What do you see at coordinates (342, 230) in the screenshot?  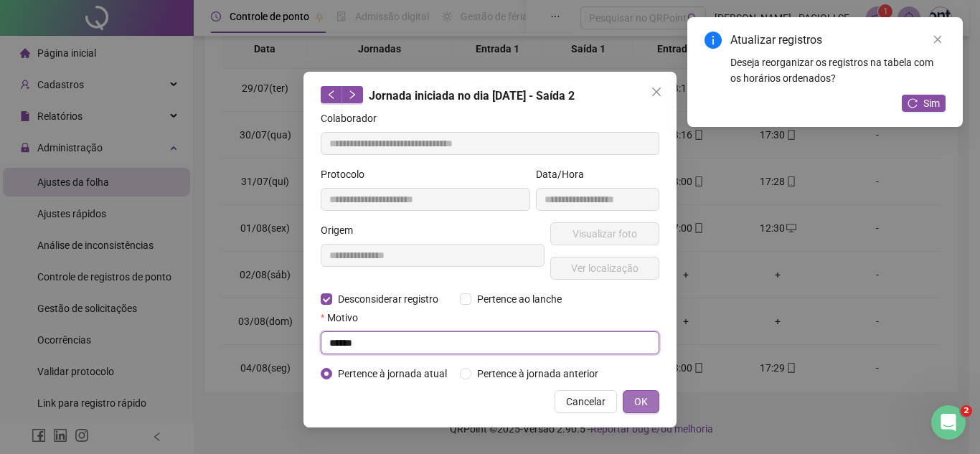 I see `label: Origem` at bounding box center [342, 230].